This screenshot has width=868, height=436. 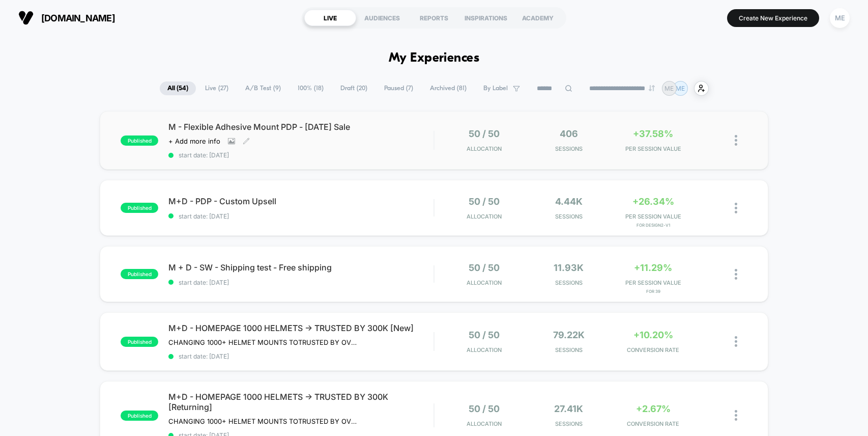 What do you see at coordinates (263, 421) in the screenshot?
I see `span: CHANGING 1000+ HELMET MOUNTS TOTRUSTED BY OVER 300,000 RIDERS ON HOMEPAGE DESKTOP AND MOBILERETUR...` at bounding box center [263, 421].